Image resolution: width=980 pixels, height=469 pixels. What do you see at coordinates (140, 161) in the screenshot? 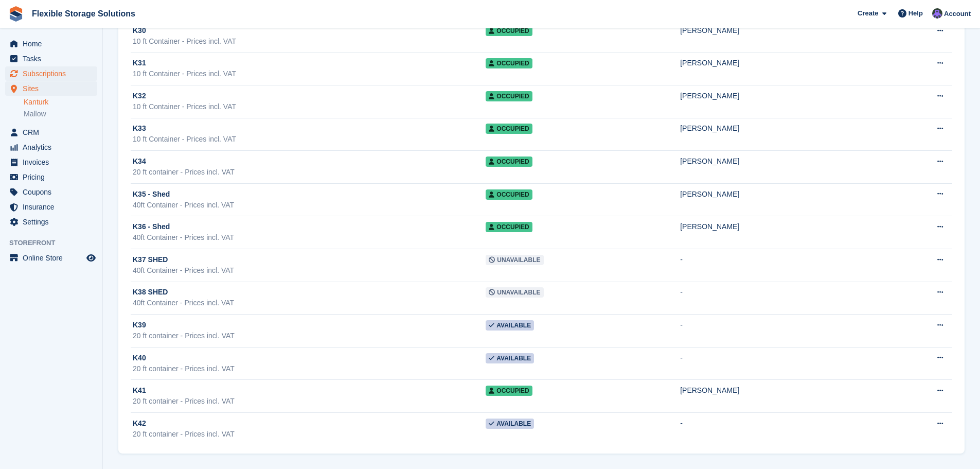
I see `span: K34` at bounding box center [140, 161].